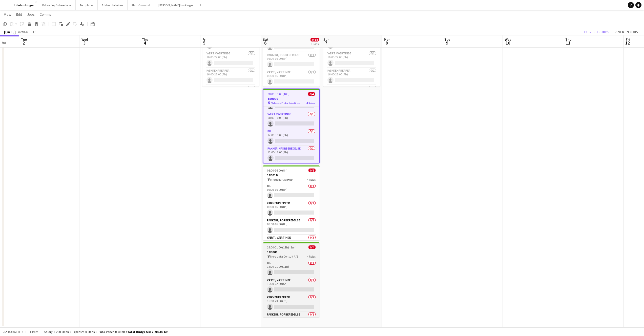  I want to click on div: Deleted 08:00-16:00 (8h)0/4180007 Næstved IT Service4 RolesBil0/108:00-16:00 (8h) Køkkenprepper0/..., so click(291, 49).